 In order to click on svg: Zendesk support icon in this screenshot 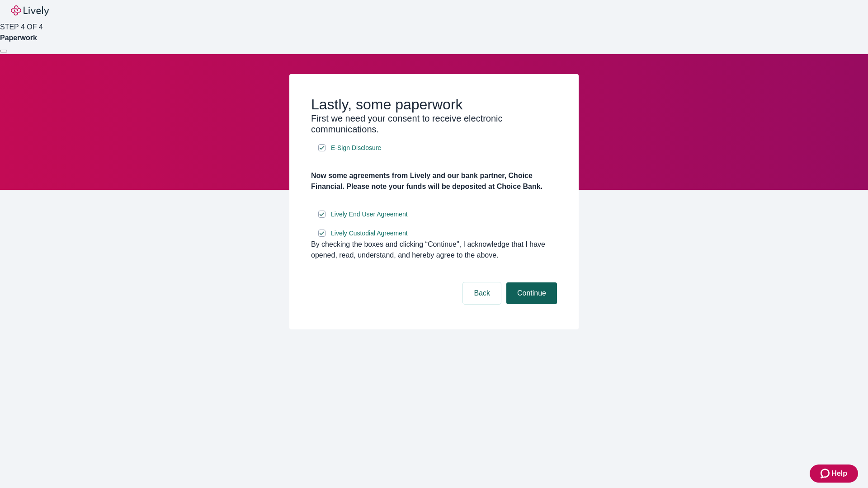, I will do `click(826, 474)`.